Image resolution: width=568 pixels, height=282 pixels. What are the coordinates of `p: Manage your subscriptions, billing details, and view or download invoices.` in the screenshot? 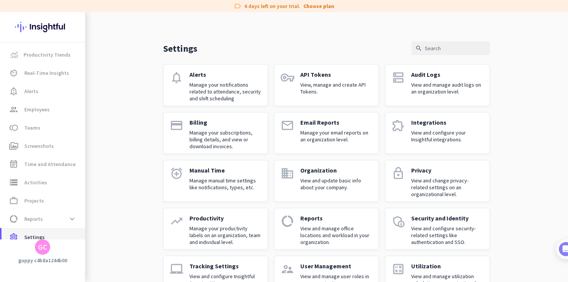 It's located at (225, 139).